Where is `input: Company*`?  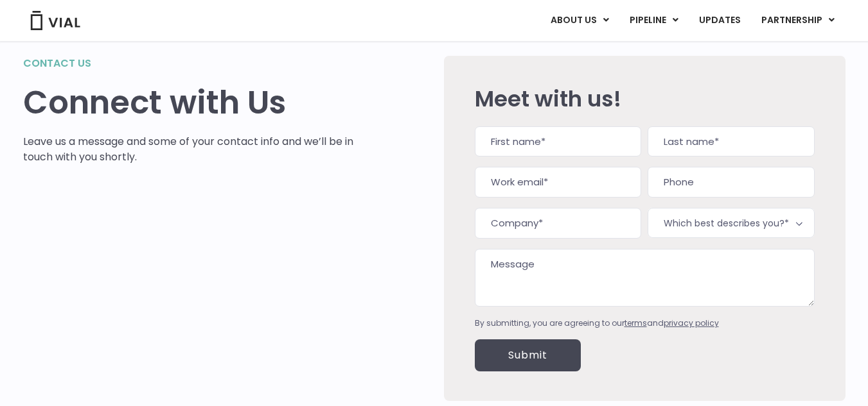 input: Company* is located at coordinates (558, 223).